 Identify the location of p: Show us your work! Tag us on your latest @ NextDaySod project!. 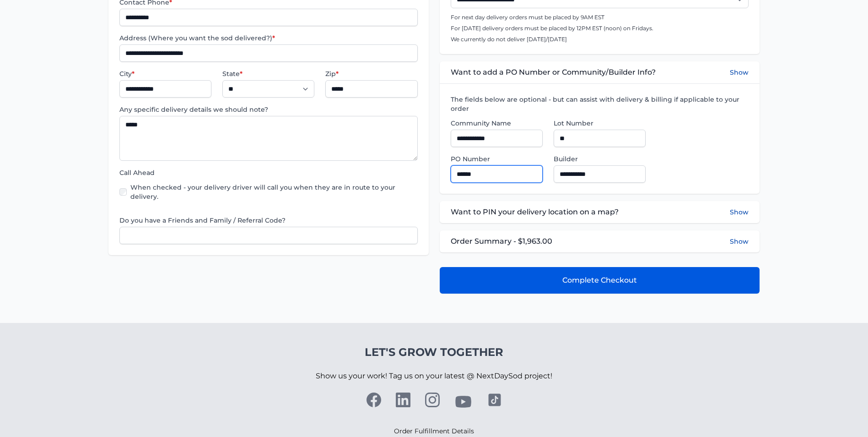
(434, 376).